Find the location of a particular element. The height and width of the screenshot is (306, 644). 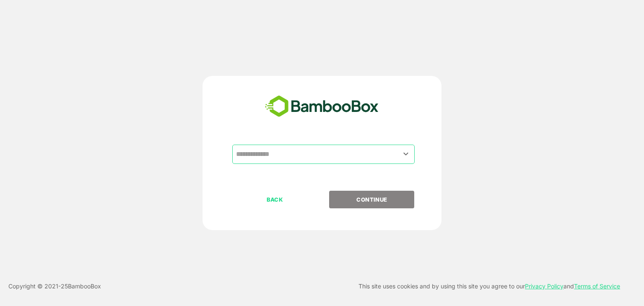

a: Terms of Service is located at coordinates (597, 286).